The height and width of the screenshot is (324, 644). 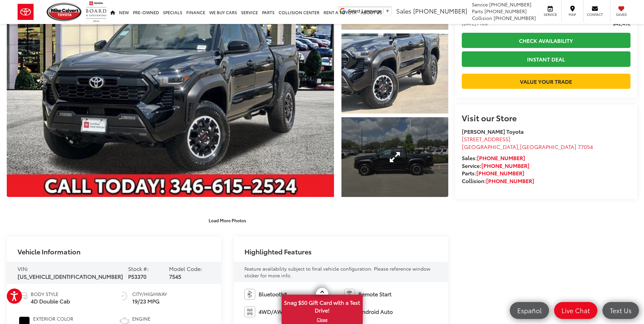 What do you see at coordinates (482, 18) in the screenshot?
I see `span: Collision` at bounding box center [482, 18].